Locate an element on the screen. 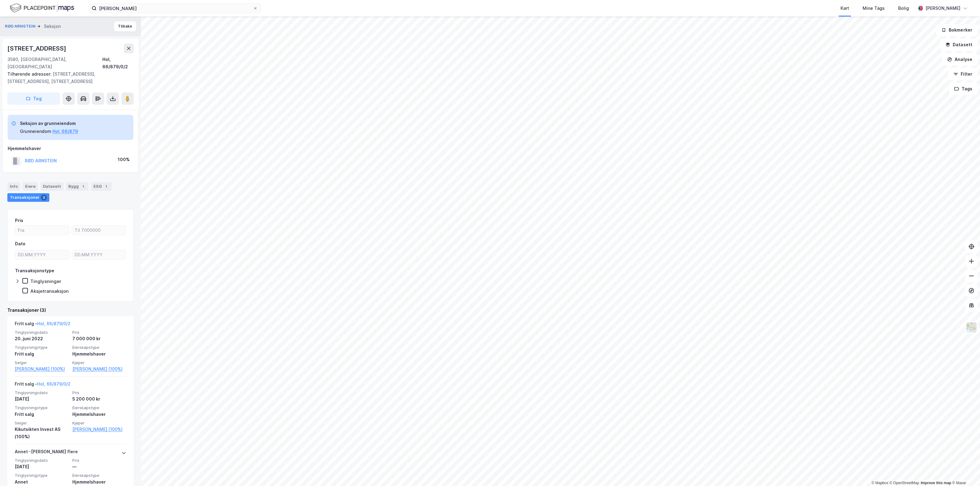  button: Analyse is located at coordinates (959, 60).